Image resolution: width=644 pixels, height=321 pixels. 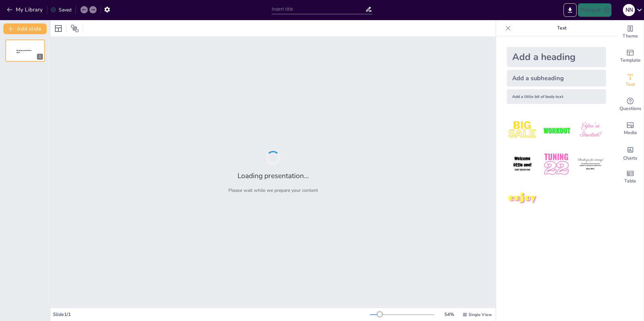 What do you see at coordinates (630, 153) in the screenshot?
I see `div: Add charts and graphs` at bounding box center [630, 153].